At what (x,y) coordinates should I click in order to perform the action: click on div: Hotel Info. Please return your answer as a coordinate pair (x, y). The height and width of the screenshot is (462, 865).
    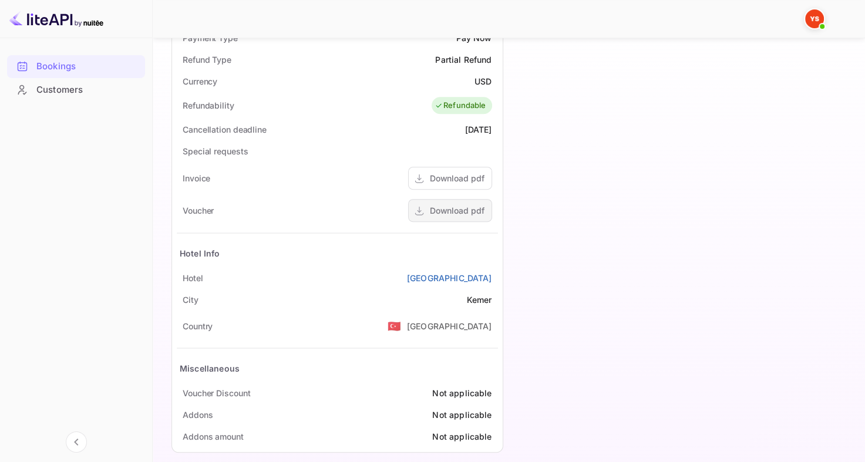
    Looking at the image, I should click on (200, 253).